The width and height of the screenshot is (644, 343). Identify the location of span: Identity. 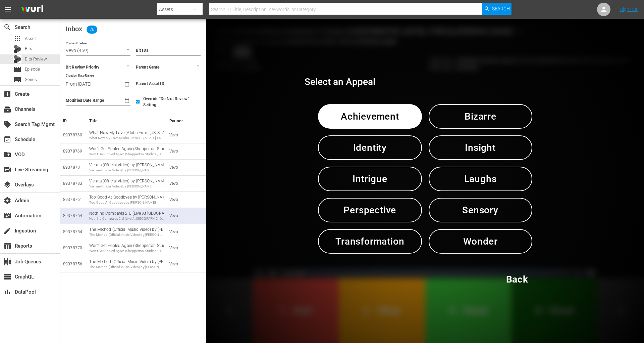
(370, 148).